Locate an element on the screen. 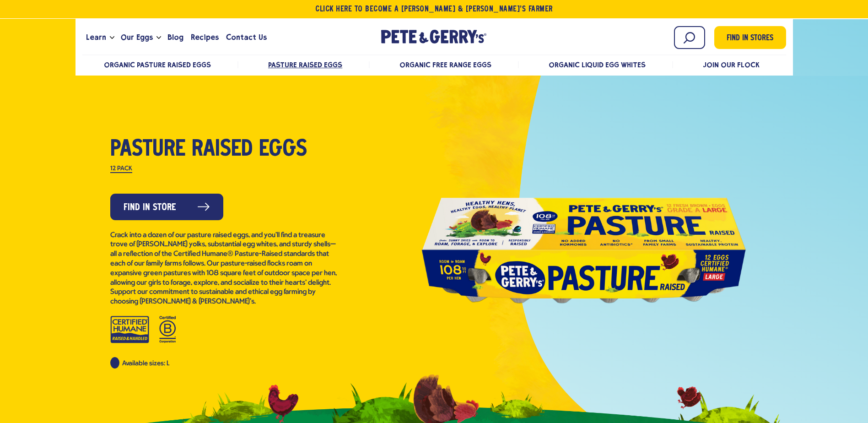 This screenshot has width=868, height=423. nav: desktop product menu is located at coordinates (434, 64).